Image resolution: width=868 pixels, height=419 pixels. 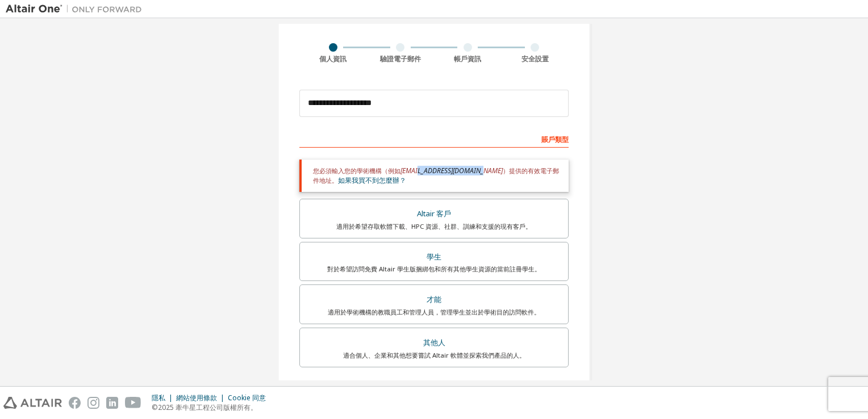 What do you see at coordinates (202, 398) in the screenshot?
I see `div: 網站使用條款` at bounding box center [202, 398].